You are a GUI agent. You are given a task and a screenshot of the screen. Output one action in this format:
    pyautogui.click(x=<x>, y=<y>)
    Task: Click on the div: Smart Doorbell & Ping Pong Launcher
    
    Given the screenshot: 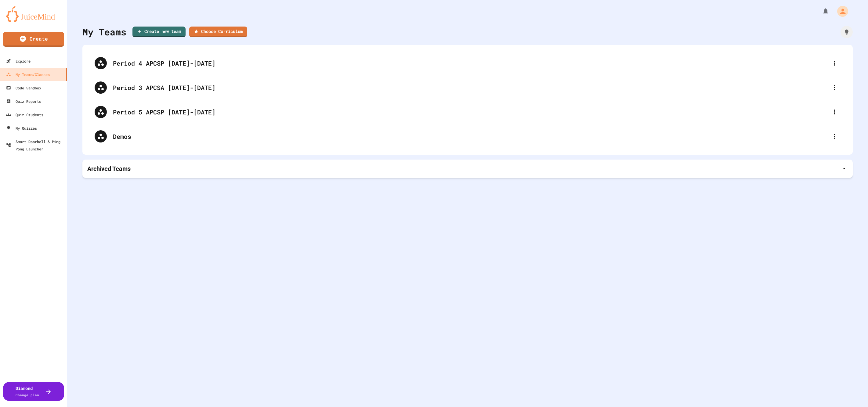 What is the action you would take?
    pyautogui.click(x=35, y=145)
    